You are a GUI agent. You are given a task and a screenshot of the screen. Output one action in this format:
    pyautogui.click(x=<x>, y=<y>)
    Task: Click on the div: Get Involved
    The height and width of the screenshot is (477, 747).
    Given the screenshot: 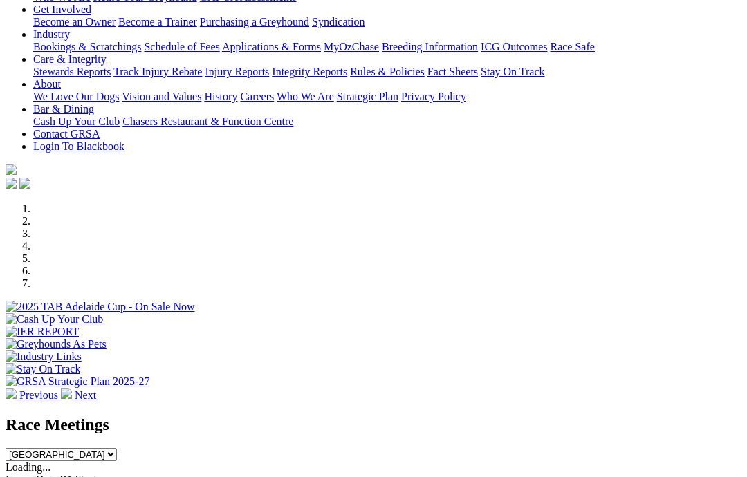 What is the action you would take?
    pyautogui.click(x=387, y=22)
    